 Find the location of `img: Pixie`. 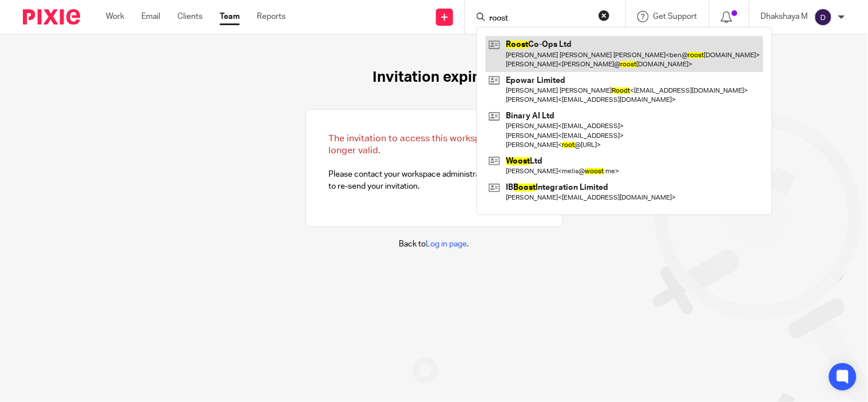

img: Pixie is located at coordinates (51, 17).